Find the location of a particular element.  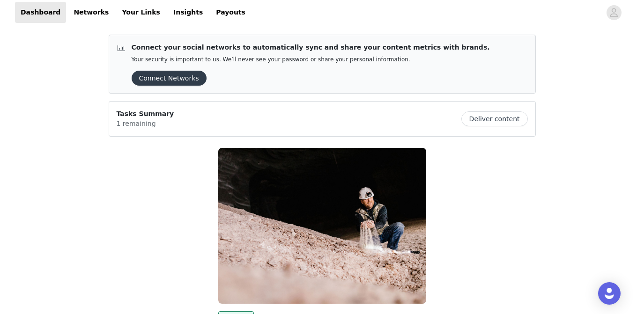

a: Your Links is located at coordinates (141, 12).